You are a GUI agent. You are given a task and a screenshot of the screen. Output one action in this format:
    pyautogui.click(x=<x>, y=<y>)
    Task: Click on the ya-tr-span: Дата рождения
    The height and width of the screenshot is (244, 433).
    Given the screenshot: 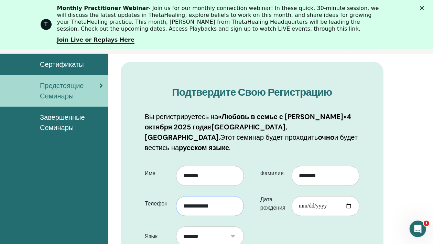 What is the action you would take?
    pyautogui.click(x=273, y=203)
    